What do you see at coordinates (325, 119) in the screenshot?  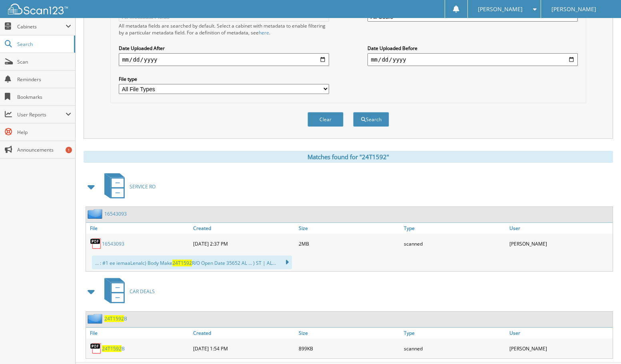 I see `button: Clear` at bounding box center [325, 119].